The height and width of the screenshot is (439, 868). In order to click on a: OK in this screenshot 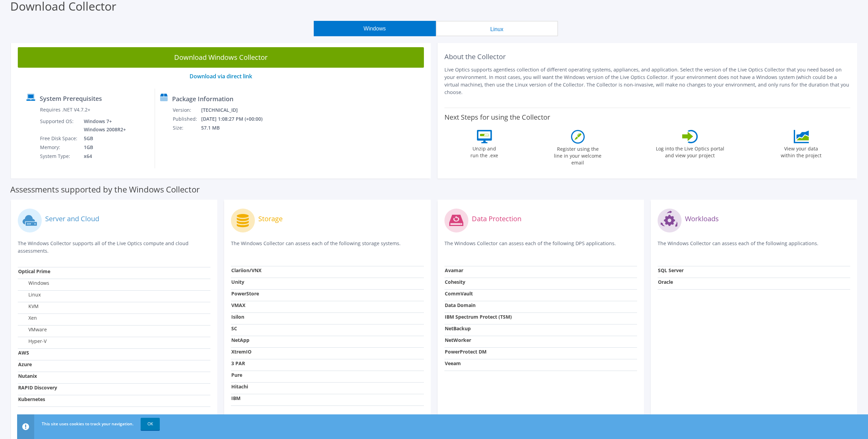, I will do `click(150, 425)`.